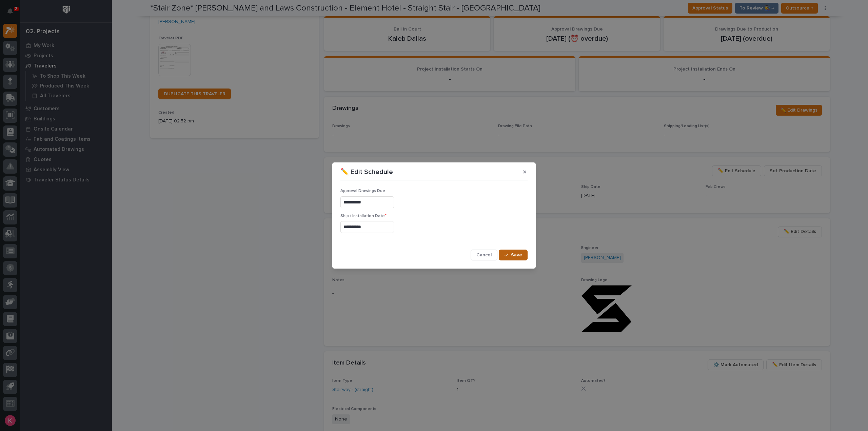 The image size is (868, 431). I want to click on p: ✏️ Edit Schedule, so click(366, 172).